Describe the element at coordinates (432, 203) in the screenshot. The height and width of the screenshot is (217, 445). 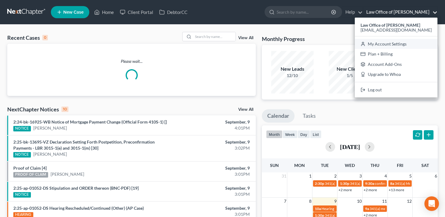
I see `div: Open Intercom Messenger` at that location.